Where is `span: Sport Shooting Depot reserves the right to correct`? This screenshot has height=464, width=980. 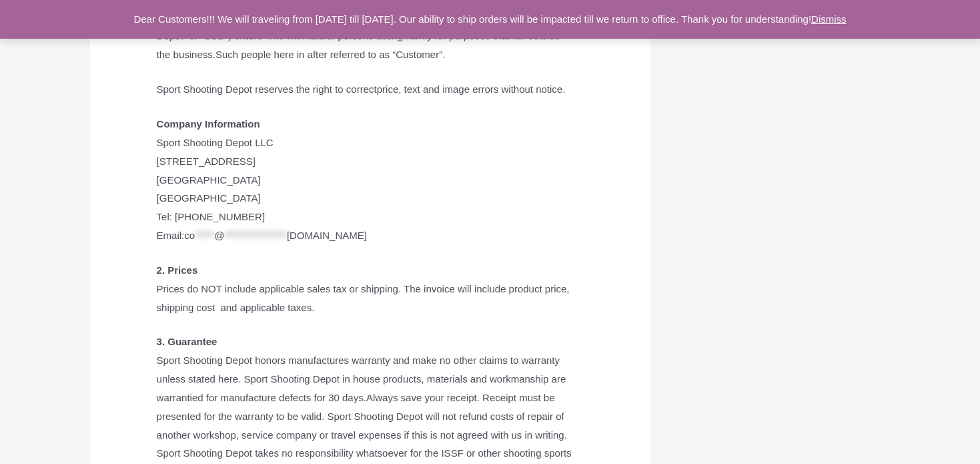
span: Sport Shooting Depot reserves the right to correct is located at coordinates (267, 88).